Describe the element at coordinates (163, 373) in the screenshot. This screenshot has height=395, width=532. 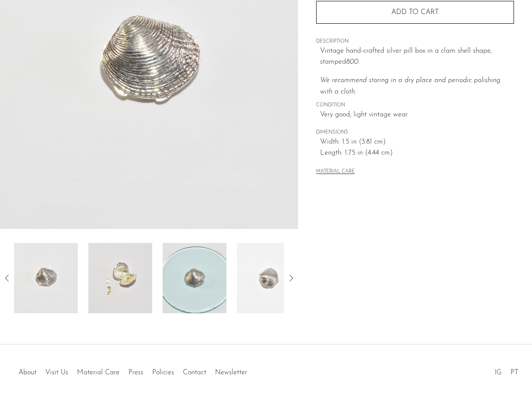
I see `a: Policies` at that location.